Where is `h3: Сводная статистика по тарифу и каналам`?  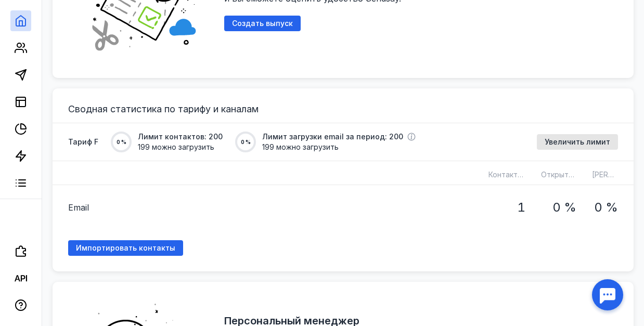
h3: Сводная статистика по тарифу и каналам is located at coordinates (343, 109).